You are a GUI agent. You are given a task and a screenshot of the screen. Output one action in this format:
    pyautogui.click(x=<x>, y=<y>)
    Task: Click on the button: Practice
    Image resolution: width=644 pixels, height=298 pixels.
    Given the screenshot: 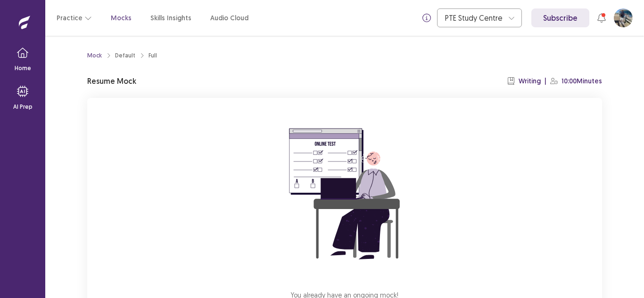 What is the action you would take?
    pyautogui.click(x=74, y=18)
    